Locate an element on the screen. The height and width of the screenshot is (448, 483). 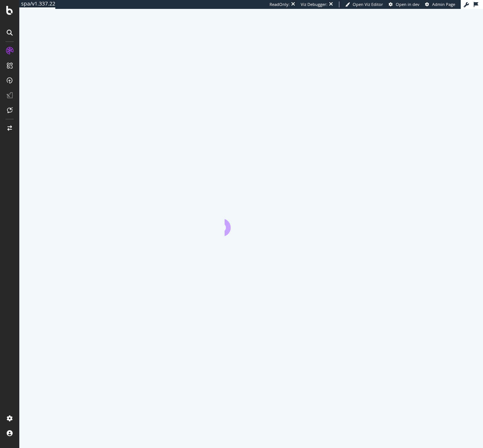
a: Open in dev is located at coordinates (403, 5).